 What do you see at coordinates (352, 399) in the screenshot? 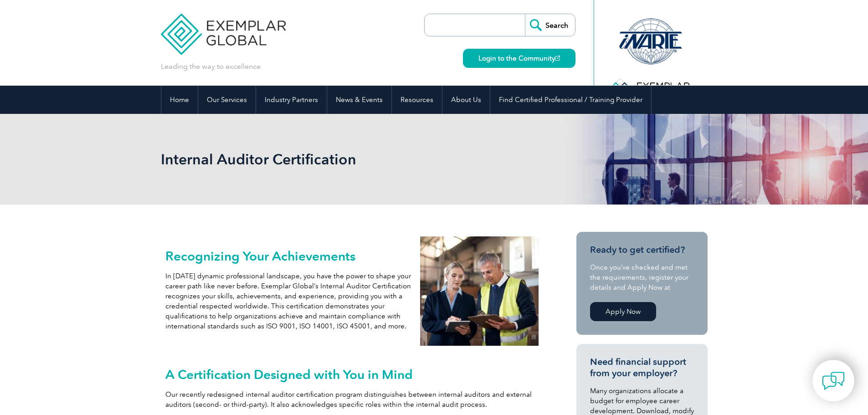
I see `p: Our recently redesigned internal auditor certification program distinguishes between internal aud...` at bounding box center [352, 399].